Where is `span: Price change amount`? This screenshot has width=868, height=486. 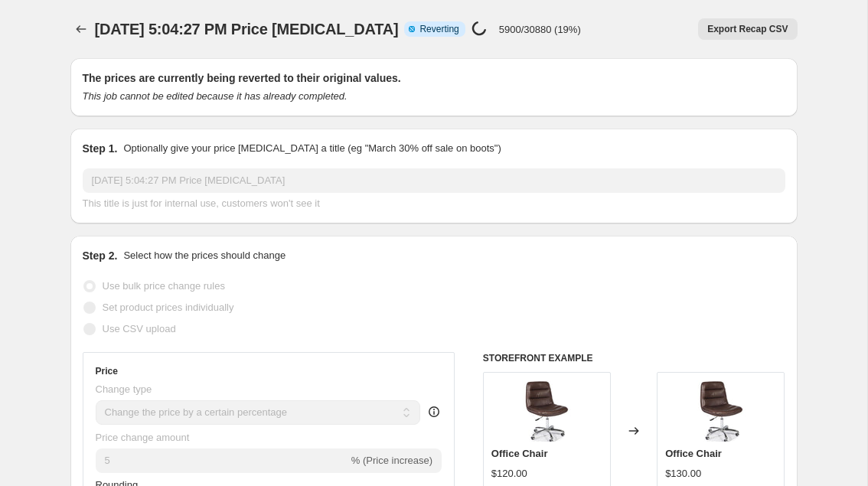
span: Price change amount is located at coordinates (142, 437).